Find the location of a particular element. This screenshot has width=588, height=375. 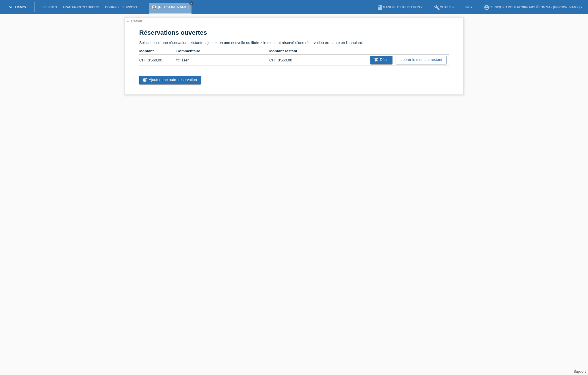

a: Libérer le montant restant is located at coordinates (421, 60).